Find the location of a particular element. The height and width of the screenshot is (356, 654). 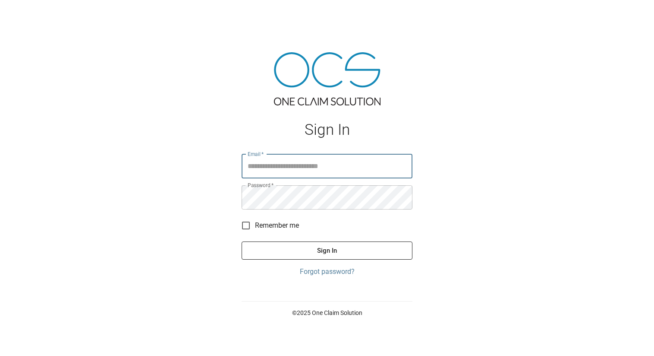

p: © 2025 One Claim Solution is located at coordinates (327, 312).